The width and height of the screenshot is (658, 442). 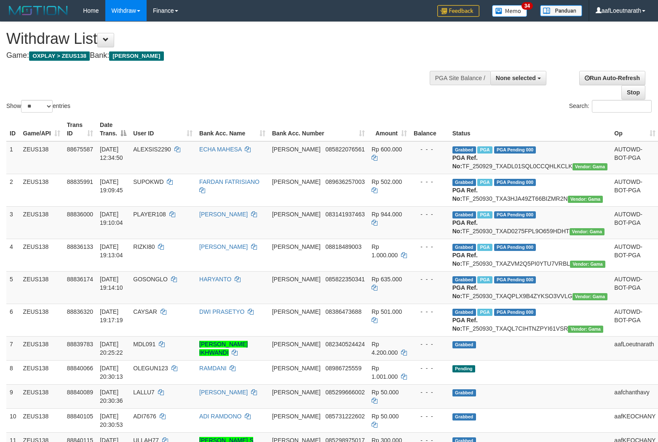 I want to click on span: Rp 50.000, so click(x=385, y=416).